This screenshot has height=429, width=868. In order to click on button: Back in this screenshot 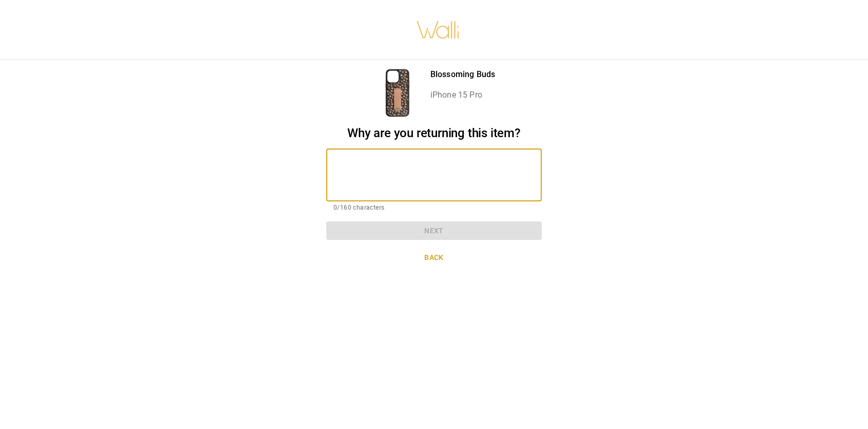, I will do `click(434, 257)`.